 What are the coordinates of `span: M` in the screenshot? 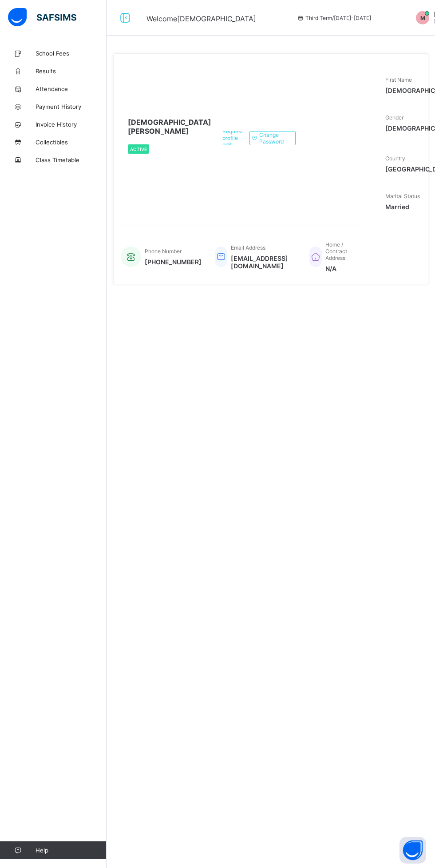 It's located at (423, 18).